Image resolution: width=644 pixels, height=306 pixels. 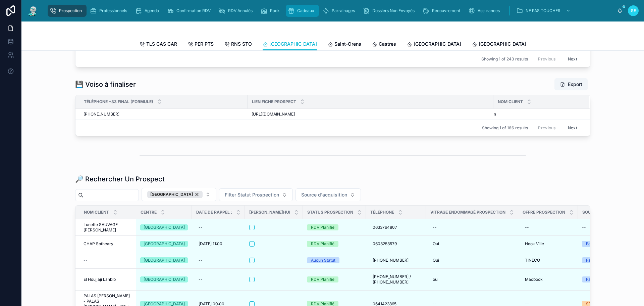 What do you see at coordinates (544, 212) in the screenshot?
I see `span: Offre Prospection` at bounding box center [544, 212].